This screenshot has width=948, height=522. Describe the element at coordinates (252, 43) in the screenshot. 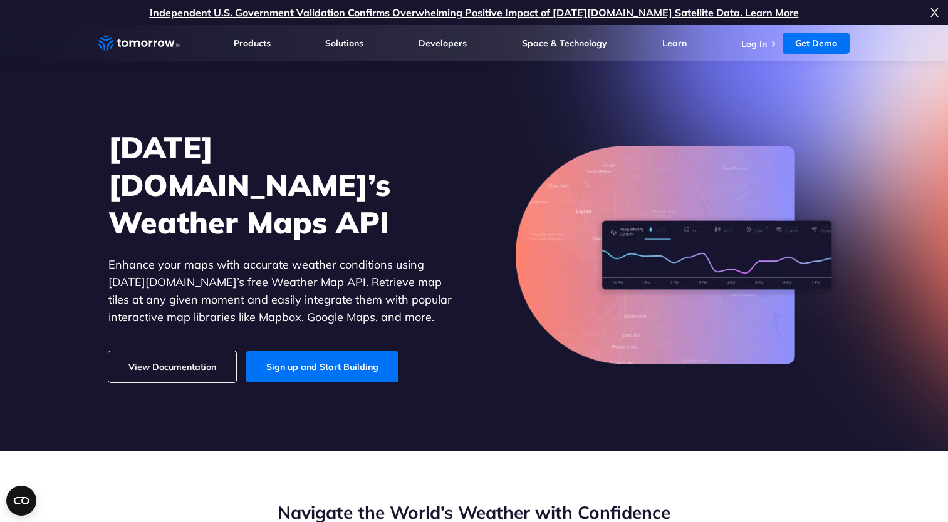

I see `a: Products` at that location.